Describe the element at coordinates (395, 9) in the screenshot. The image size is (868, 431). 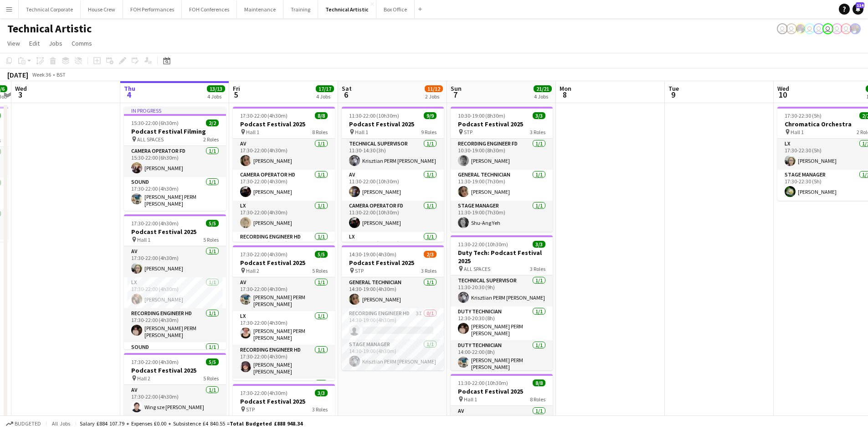
I see `button: Box Office` at that location.